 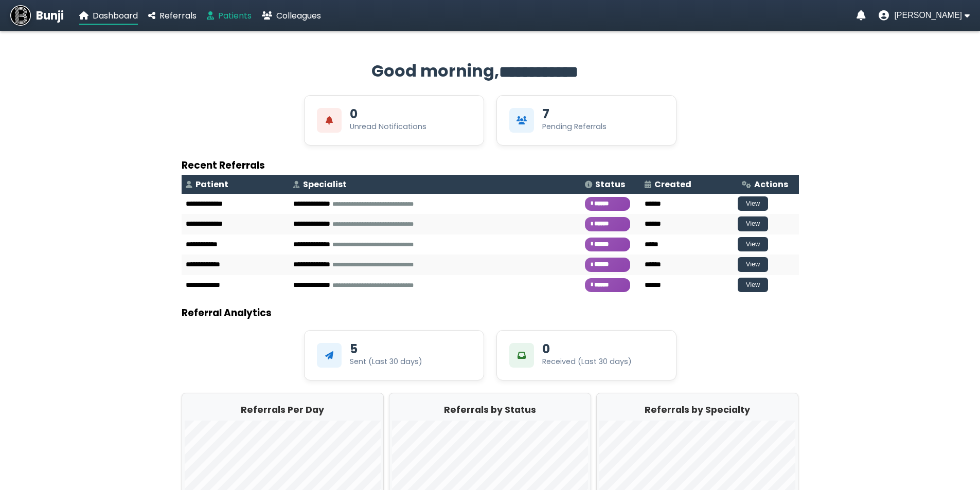 I want to click on a: Bunji, so click(x=37, y=15).